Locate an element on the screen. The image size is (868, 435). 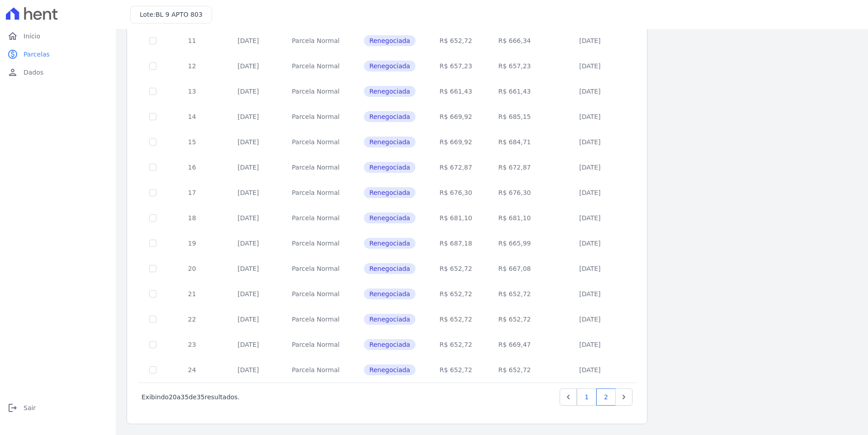
span: 20 is located at coordinates (173, 397).